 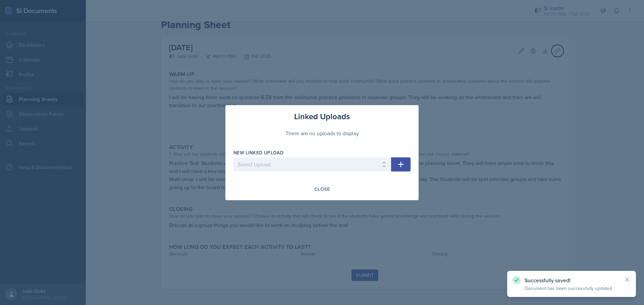 I want to click on label: New Linked Upload, so click(x=259, y=153).